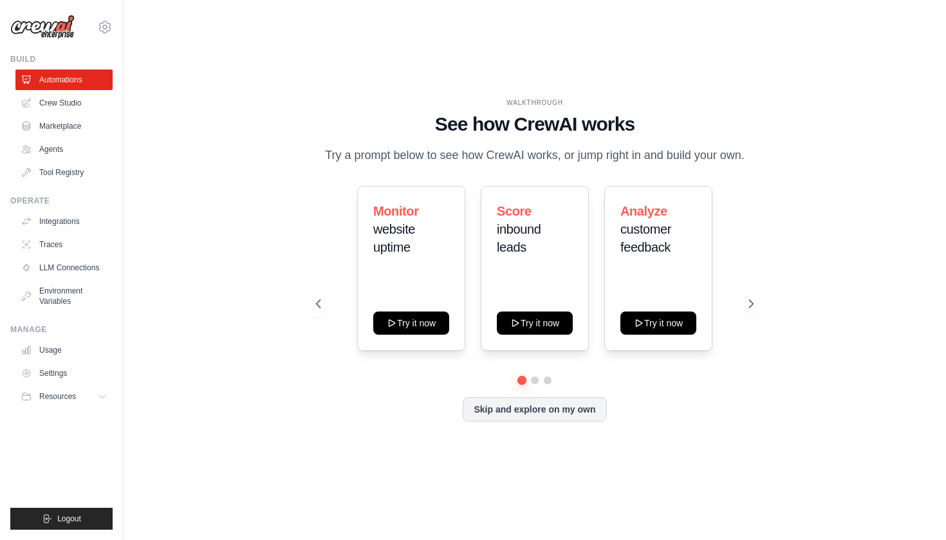 The image size is (946, 540). Describe the element at coordinates (646, 238) in the screenshot. I see `span: customer feedback` at that location.